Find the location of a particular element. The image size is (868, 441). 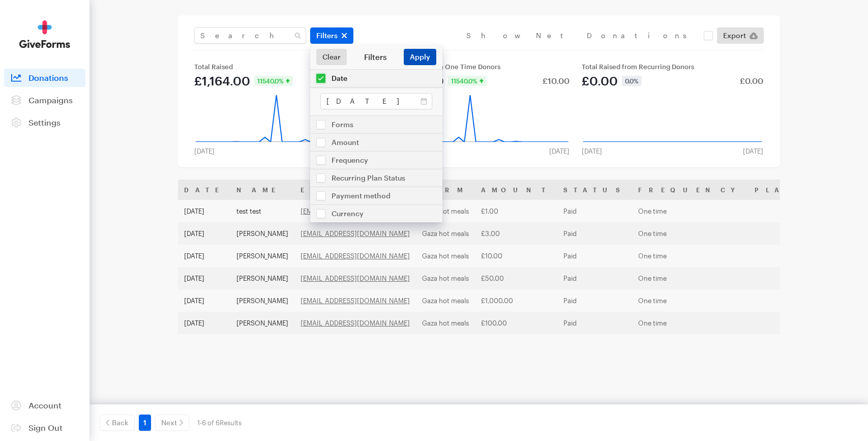

a: Donations is located at coordinates (45, 78).